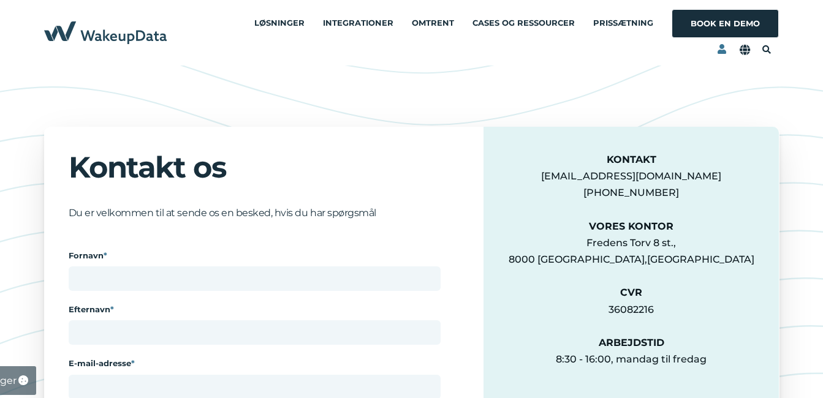 The width and height of the screenshot is (823, 398). What do you see at coordinates (623, 23) in the screenshot?
I see `a: Prissætning` at bounding box center [623, 23].